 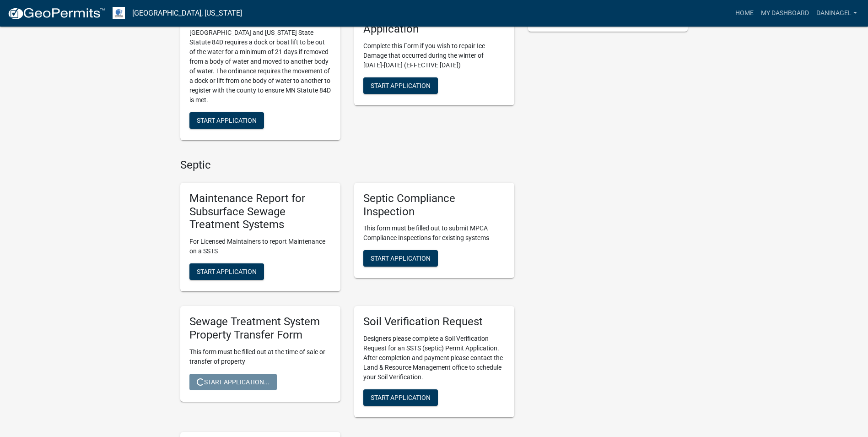 What do you see at coordinates (348, 165) in the screenshot?
I see `h4: Septic` at bounding box center [348, 165].